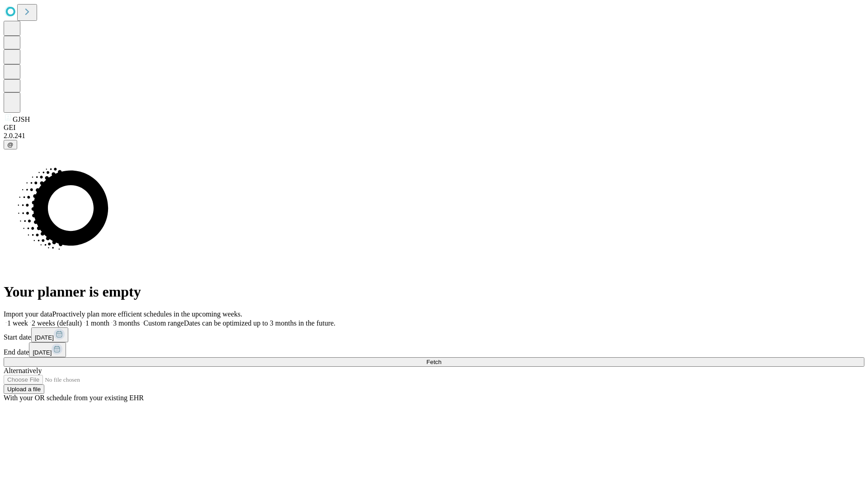 The height and width of the screenshot is (489, 868). What do you see at coordinates (434, 362) in the screenshot?
I see `button: Fetch` at bounding box center [434, 362].